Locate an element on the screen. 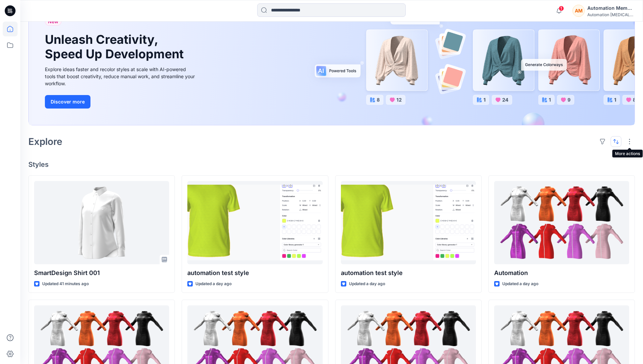 This screenshot has width=643, height=364. span: 1 is located at coordinates (561, 9).